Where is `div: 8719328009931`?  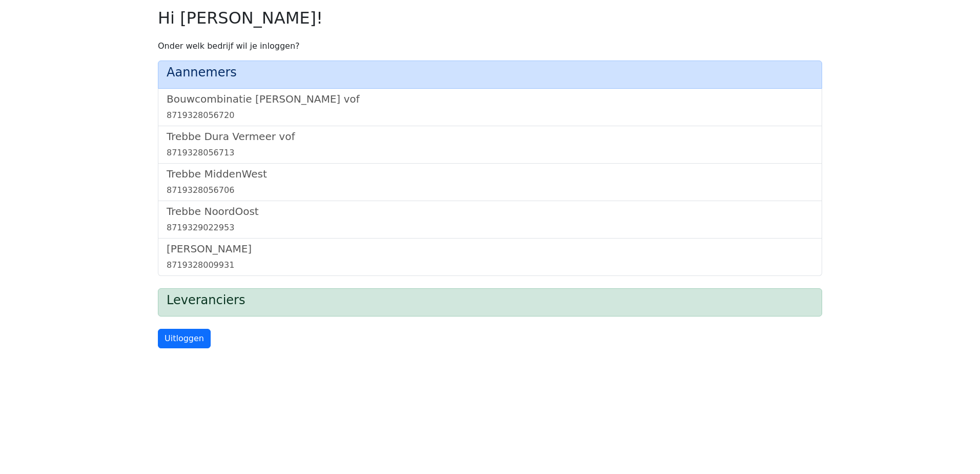
div: 8719328009931 is located at coordinates (490, 265).